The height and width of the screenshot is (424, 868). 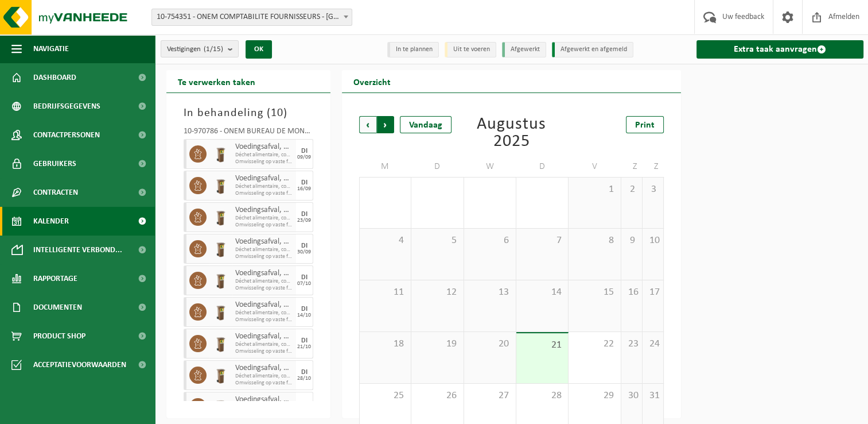 What do you see at coordinates (59, 336) in the screenshot?
I see `span: Product Shop` at bounding box center [59, 336].